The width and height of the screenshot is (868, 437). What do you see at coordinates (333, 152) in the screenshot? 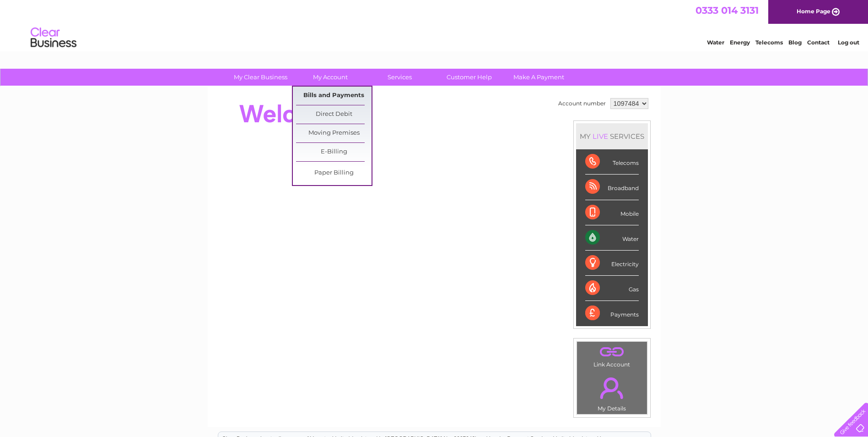
I see `a: E-Billing` at bounding box center [333, 152].